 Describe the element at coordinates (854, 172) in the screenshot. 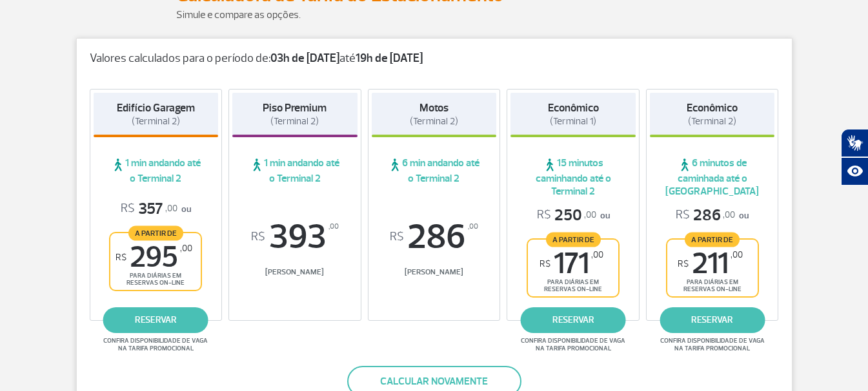

I see `button: Abrir recursos assistivos.` at that location.